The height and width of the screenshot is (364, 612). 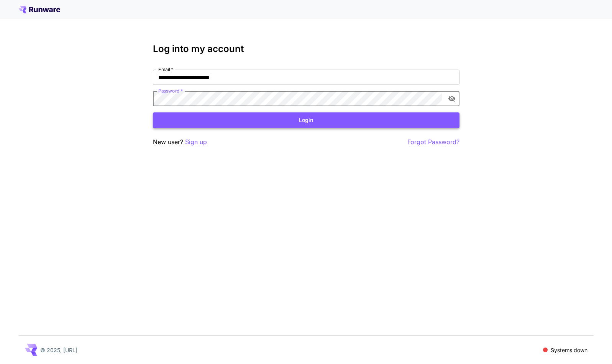 I want to click on button: Login, so click(x=306, y=120).